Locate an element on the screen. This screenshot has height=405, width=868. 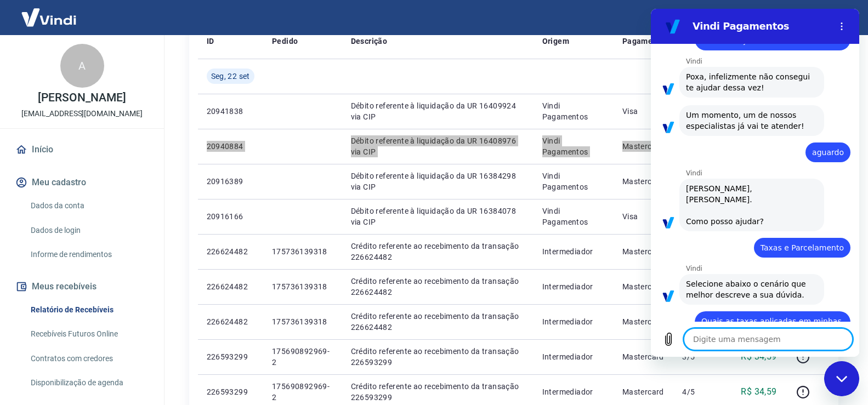
button: Meus recebíveis is located at coordinates (82, 287).